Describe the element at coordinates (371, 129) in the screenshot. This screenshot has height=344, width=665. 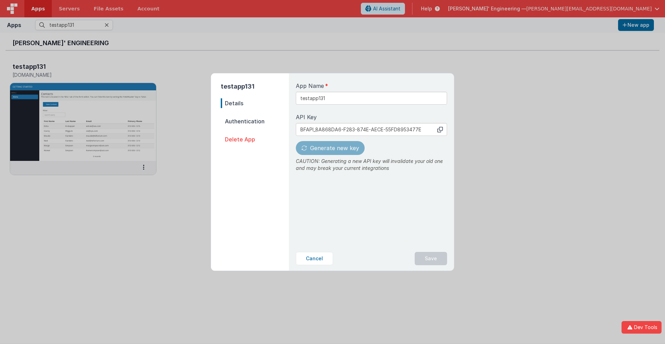
I see `input: No API key generated` at that location.